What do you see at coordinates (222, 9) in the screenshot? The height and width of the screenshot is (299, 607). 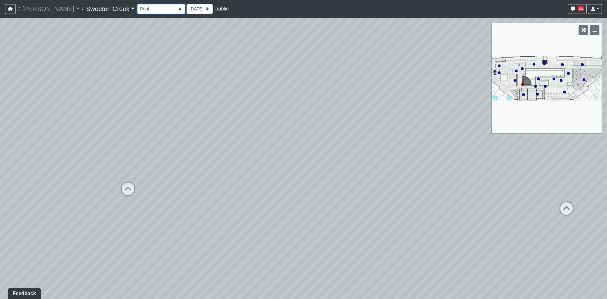 I see `span: public` at bounding box center [222, 9].